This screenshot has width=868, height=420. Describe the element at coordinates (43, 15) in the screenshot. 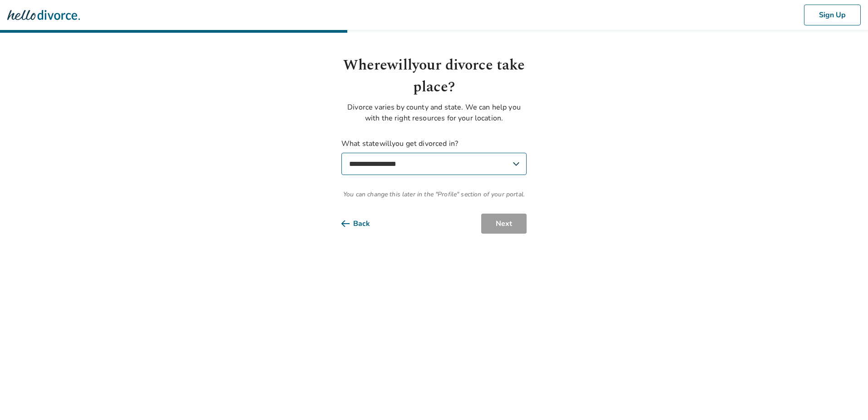

I see `img: Hello Divorce Logo` at that location.